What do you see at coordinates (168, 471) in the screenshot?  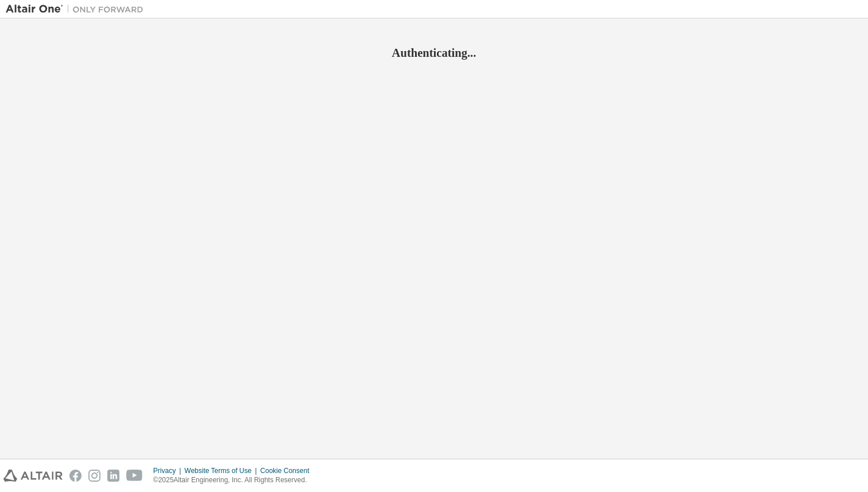 I see `div: Privacy` at bounding box center [168, 471].